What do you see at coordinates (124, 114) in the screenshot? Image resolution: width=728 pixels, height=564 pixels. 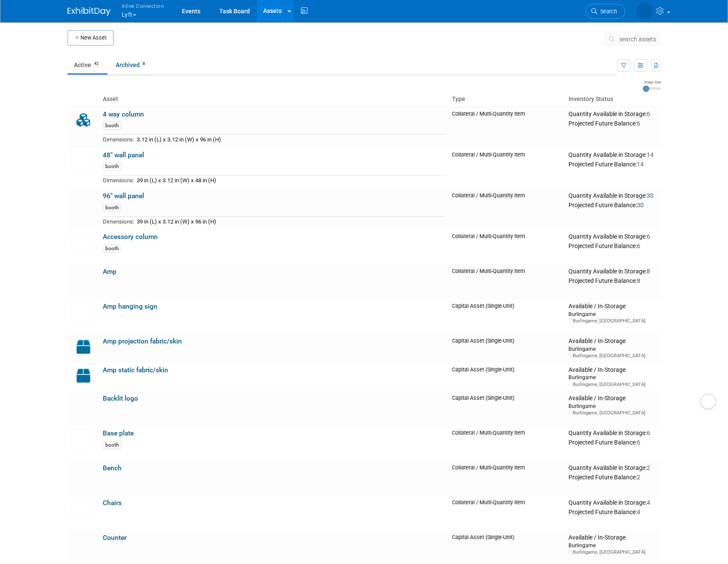 I see `a: 4 way column` at bounding box center [124, 114].